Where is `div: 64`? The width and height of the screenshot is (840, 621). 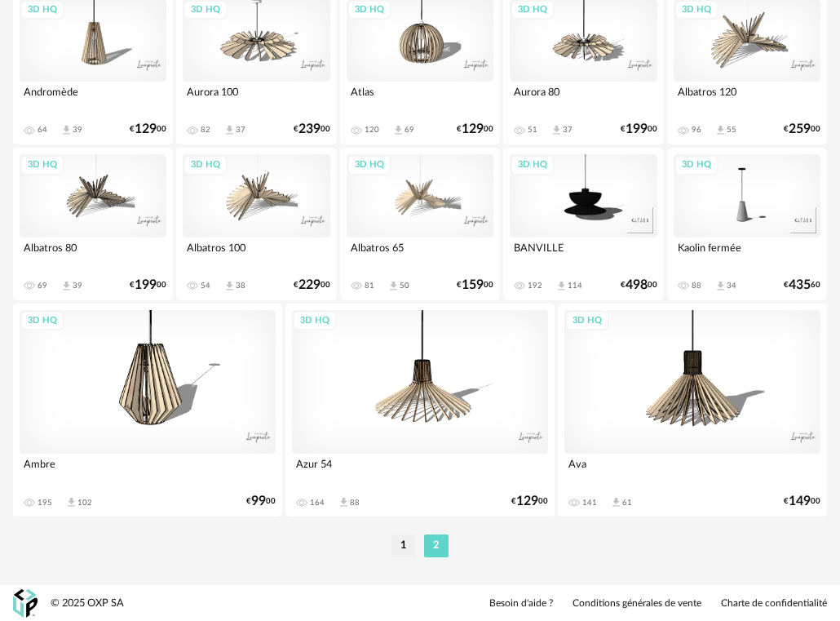 div: 64 is located at coordinates (42, 129).